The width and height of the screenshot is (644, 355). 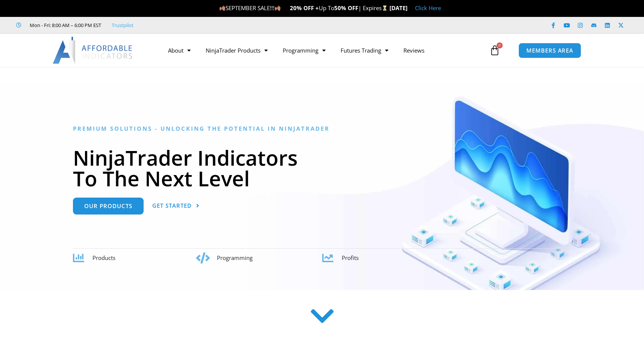 I want to click on nav: Menu, so click(x=324, y=50).